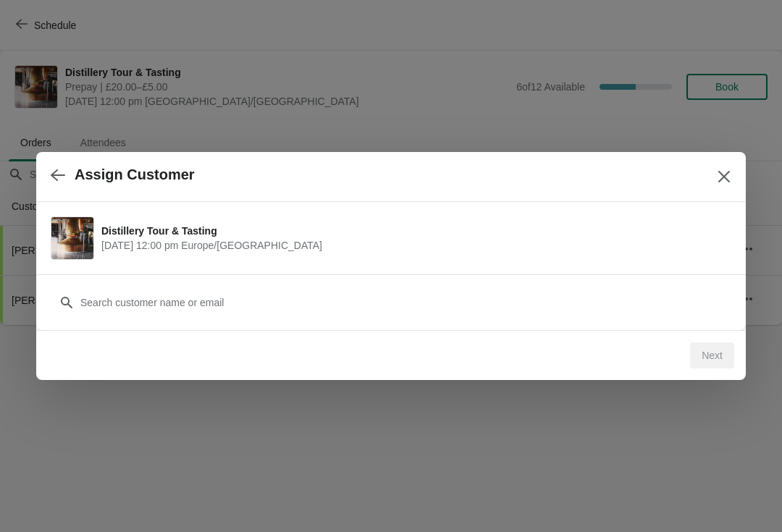 Image resolution: width=782 pixels, height=532 pixels. I want to click on h2: Assign Customer, so click(135, 174).